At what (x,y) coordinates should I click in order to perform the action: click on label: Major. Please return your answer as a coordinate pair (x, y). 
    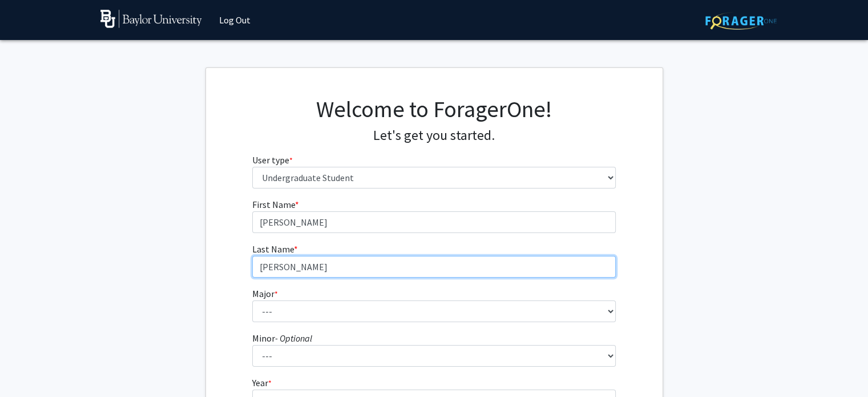
    Looking at the image, I should click on (265, 293).